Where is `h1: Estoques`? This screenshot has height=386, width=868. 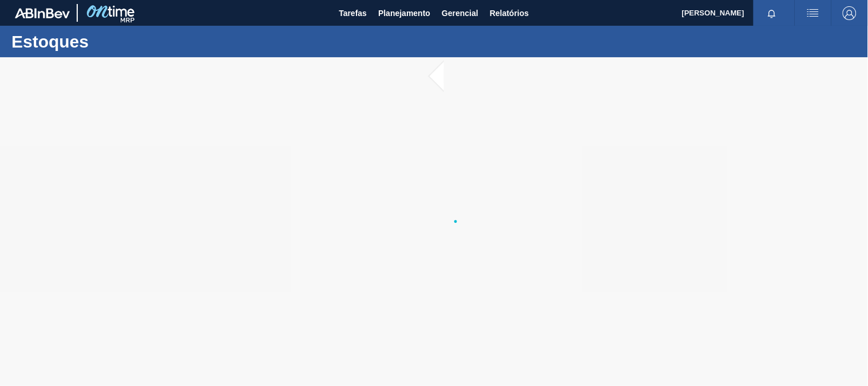
h1: Estoques is located at coordinates (113, 42).